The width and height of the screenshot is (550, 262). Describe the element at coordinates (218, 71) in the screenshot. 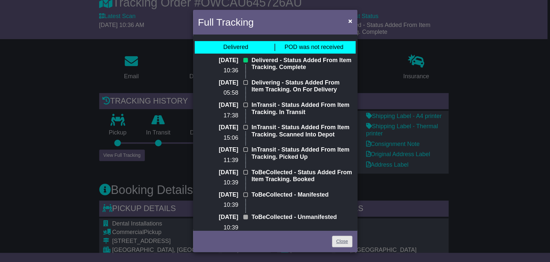

I see `p: 10:36` at that location.